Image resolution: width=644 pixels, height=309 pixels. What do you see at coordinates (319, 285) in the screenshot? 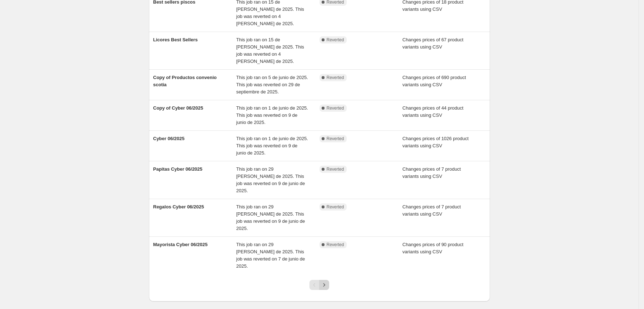
I see `nav: Pagination` at bounding box center [319, 285].